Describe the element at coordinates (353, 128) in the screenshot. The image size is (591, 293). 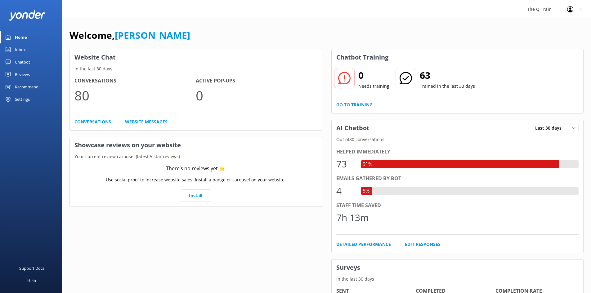
I see `h3: AI Chatbot` at that location.